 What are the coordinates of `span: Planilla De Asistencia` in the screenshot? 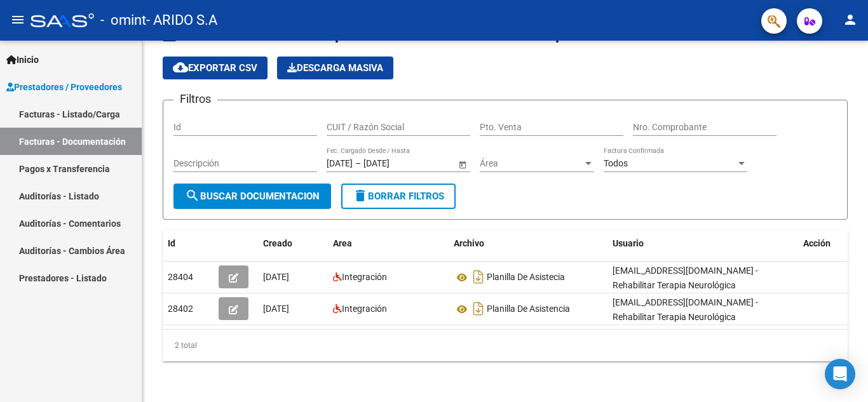 It's located at (528, 309).